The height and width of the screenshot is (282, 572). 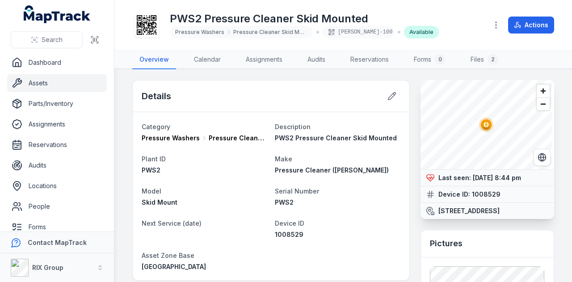 I want to click on time: 23/09/2025, 8:44:42 pm, so click(x=497, y=177).